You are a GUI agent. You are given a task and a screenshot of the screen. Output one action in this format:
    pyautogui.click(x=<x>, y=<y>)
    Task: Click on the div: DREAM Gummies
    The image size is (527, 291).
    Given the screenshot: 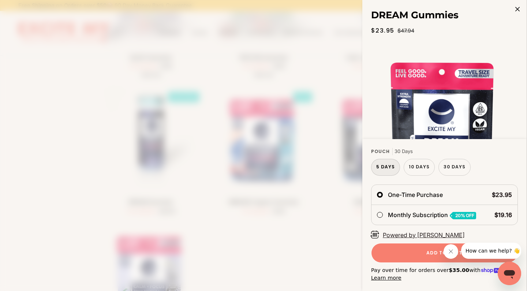 What is the action you would take?
    pyautogui.click(x=444, y=127)
    